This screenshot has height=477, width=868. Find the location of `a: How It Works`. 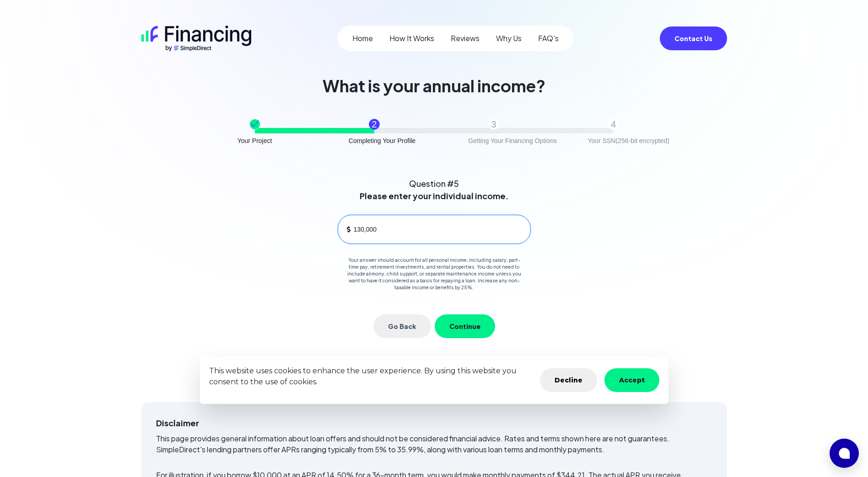

a: How It Works is located at coordinates (411, 38).